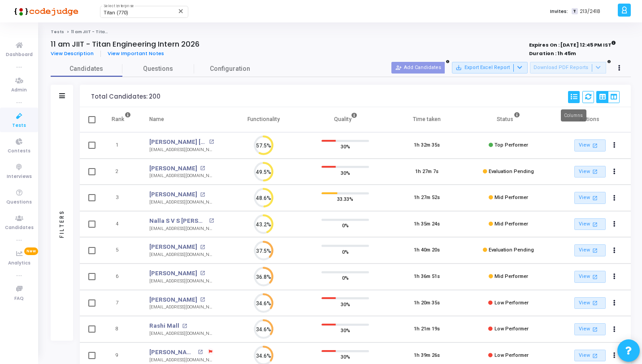 The image size is (642, 364). Describe the element at coordinates (45, 11) in the screenshot. I see `img: logo` at that location.